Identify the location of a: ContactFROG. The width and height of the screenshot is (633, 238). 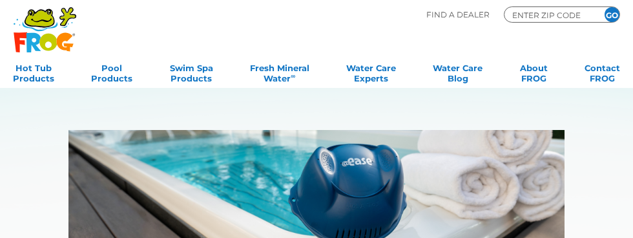
(602, 72).